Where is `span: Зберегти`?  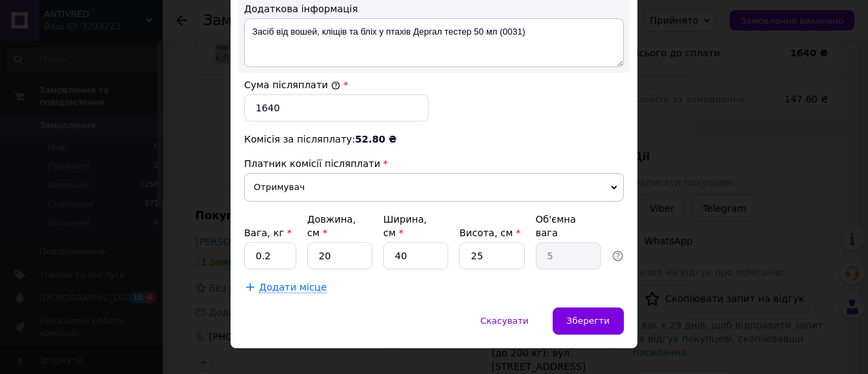
span: Зберегти is located at coordinates (588, 321).